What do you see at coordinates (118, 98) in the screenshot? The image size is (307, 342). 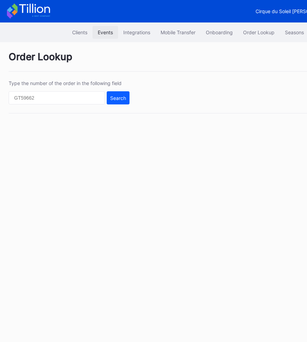 I see `div: Search` at bounding box center [118, 98].